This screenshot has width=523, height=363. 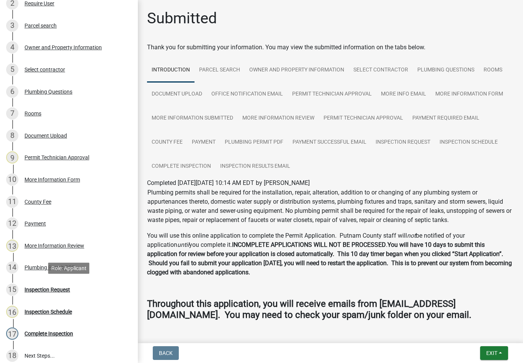 I want to click on a: Office Notification Email, so click(x=247, y=94).